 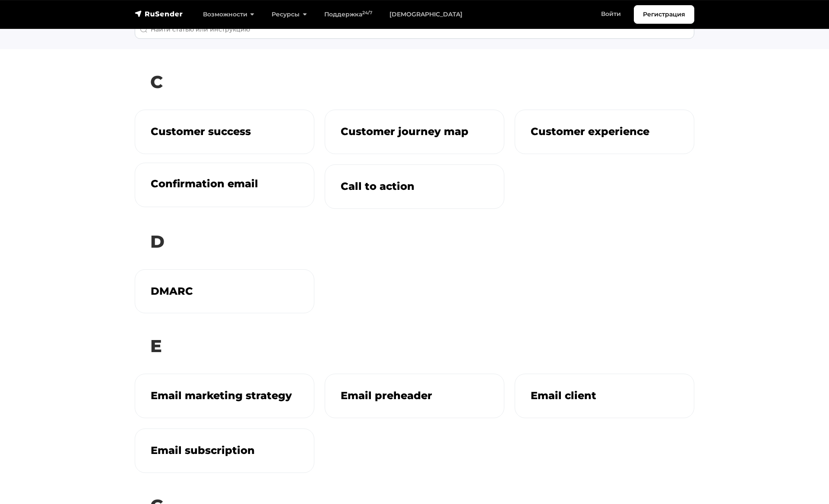 What do you see at coordinates (225, 451) in the screenshot?
I see `a: Email subscription` at bounding box center [225, 451].